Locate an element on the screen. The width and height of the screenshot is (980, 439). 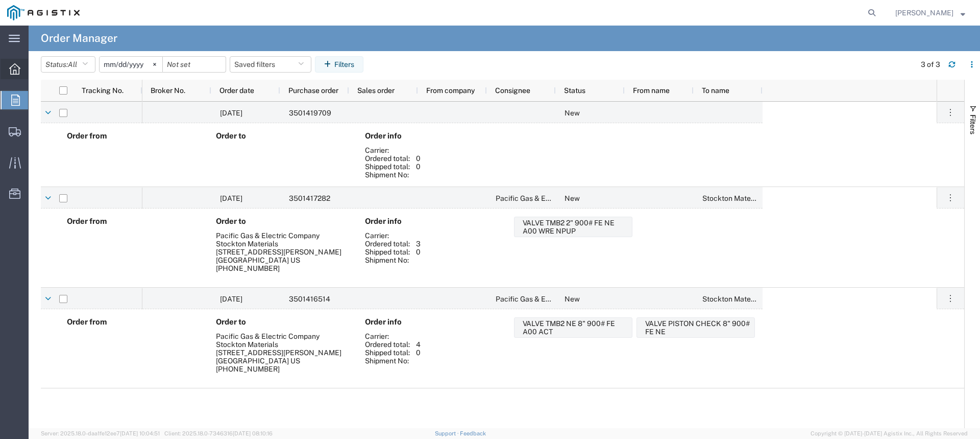
div: VALVE TMB2 NE 8" 900# FE A00 ACT is located at coordinates (575, 328).